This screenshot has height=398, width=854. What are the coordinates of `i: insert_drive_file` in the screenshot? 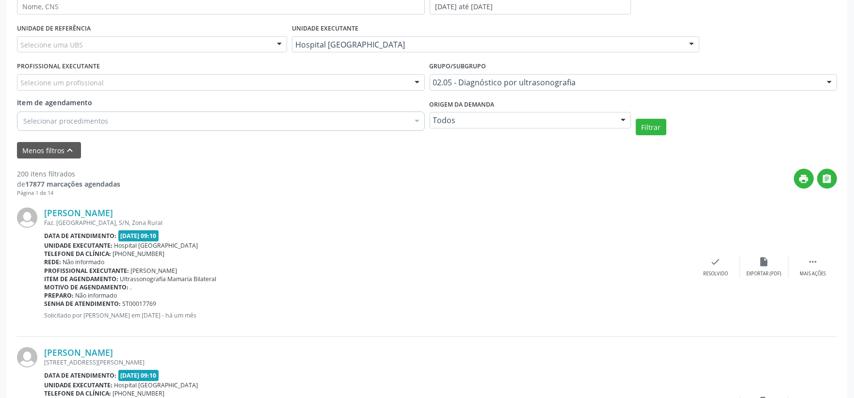 It's located at (765, 262).